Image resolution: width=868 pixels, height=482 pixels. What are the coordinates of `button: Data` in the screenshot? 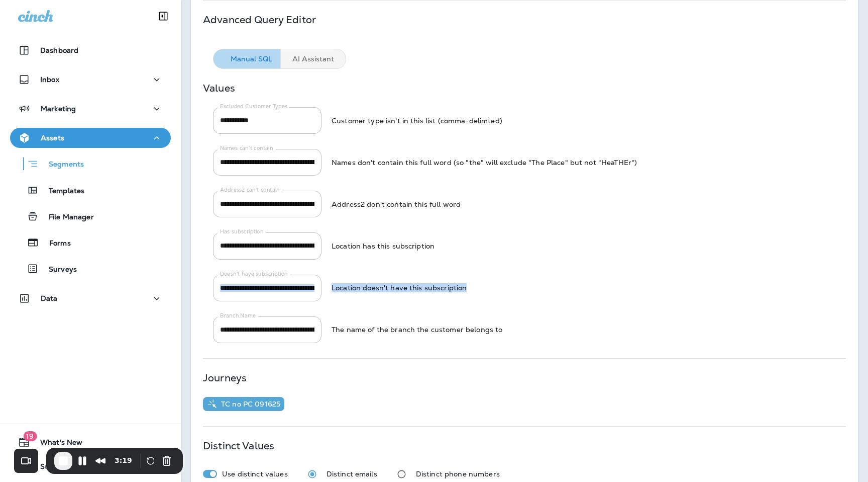 It's located at (90, 298).